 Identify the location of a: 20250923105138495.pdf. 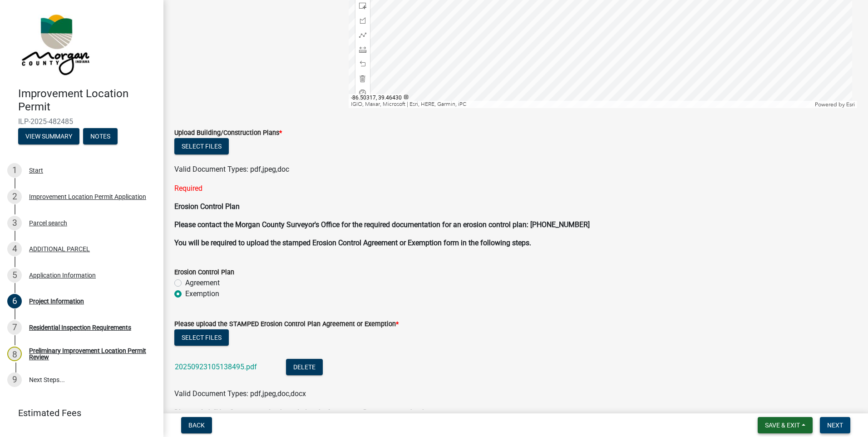
(216, 366).